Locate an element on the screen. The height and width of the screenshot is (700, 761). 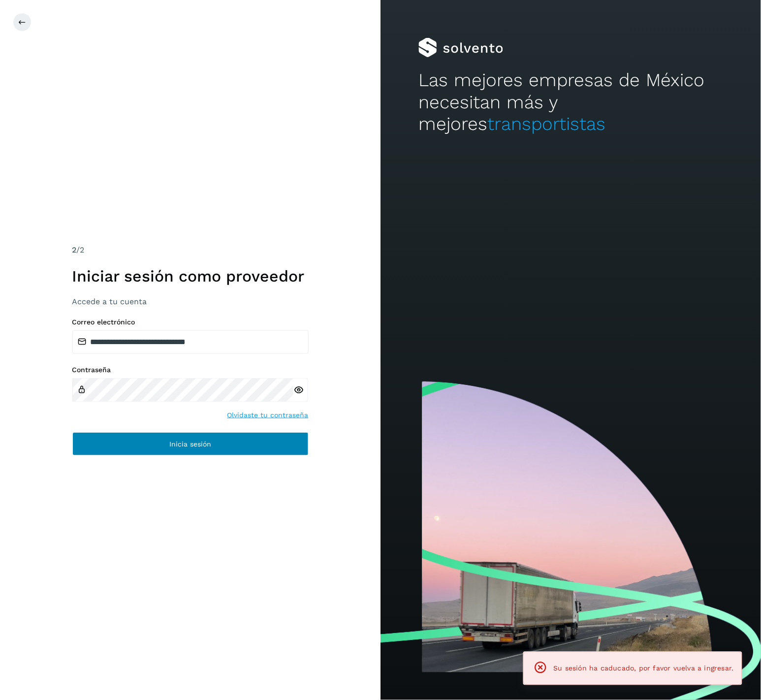
button: Inicia sesión is located at coordinates (190, 444).